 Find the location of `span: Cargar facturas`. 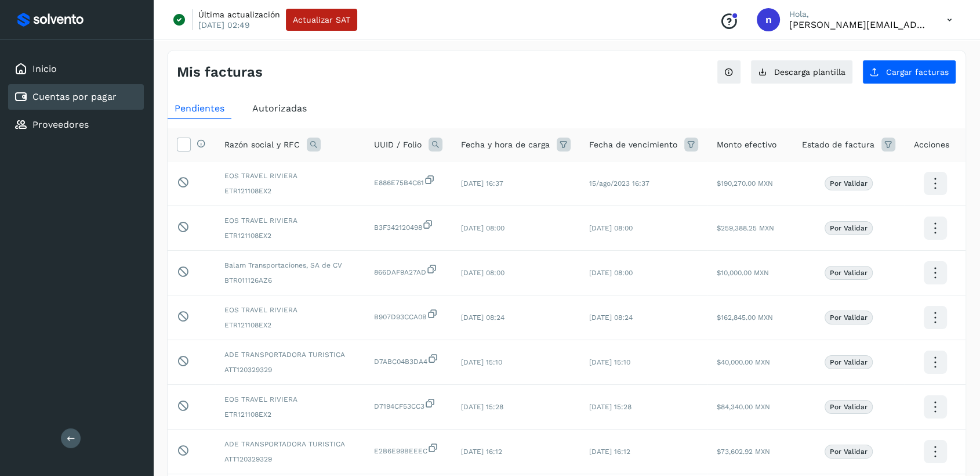

span: Cargar facturas is located at coordinates (918, 72).